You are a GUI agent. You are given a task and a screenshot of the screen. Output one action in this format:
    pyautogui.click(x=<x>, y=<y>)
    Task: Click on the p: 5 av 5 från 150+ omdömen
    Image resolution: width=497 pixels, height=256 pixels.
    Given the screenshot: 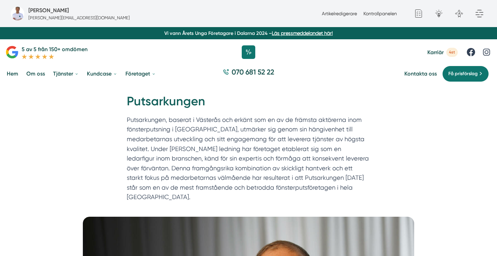 What is the action you would take?
    pyautogui.click(x=54, y=49)
    